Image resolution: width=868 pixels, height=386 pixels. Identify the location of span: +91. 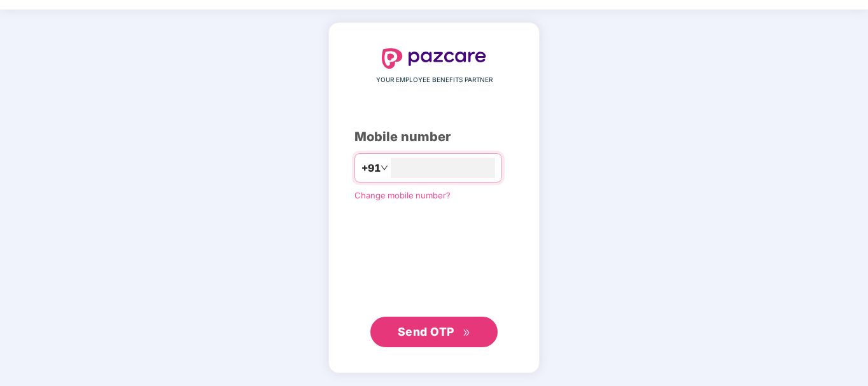
(371, 168).